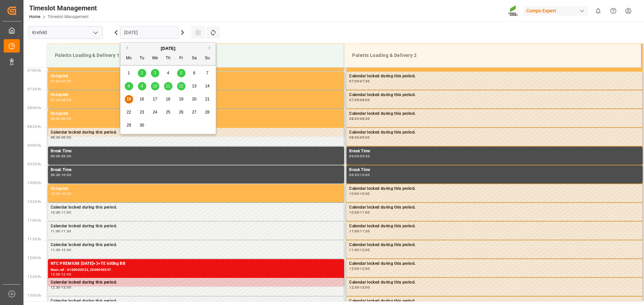  What do you see at coordinates (66, 118) in the screenshot?
I see `div: 08:45` at bounding box center [66, 118].